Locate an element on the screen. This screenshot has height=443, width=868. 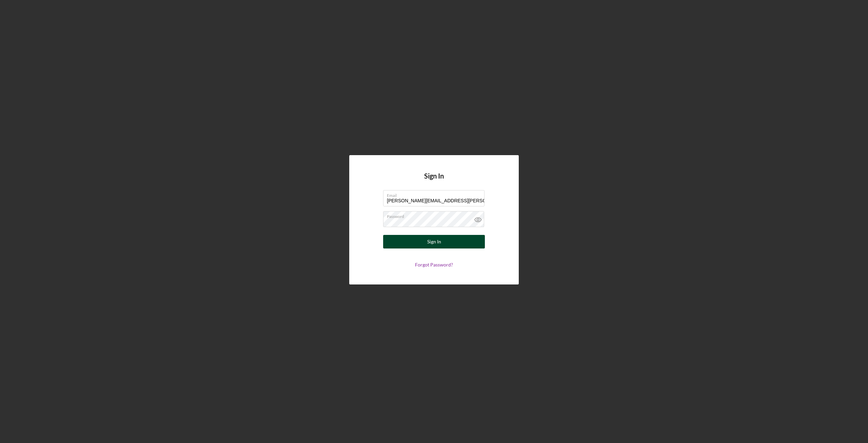
button: Sign In is located at coordinates (434, 242).